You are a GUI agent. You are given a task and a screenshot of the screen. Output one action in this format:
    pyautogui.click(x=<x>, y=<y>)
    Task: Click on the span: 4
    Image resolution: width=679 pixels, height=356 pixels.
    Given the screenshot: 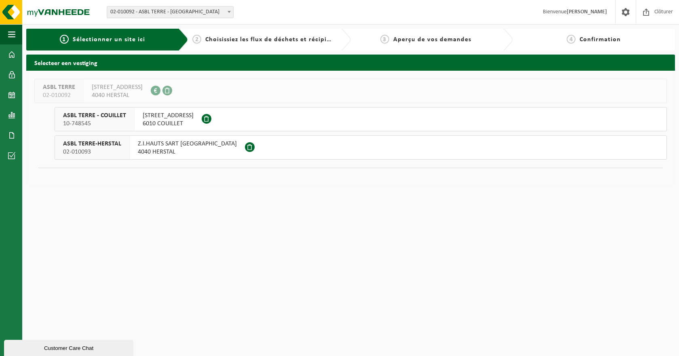 What is the action you would take?
    pyautogui.click(x=571, y=39)
    